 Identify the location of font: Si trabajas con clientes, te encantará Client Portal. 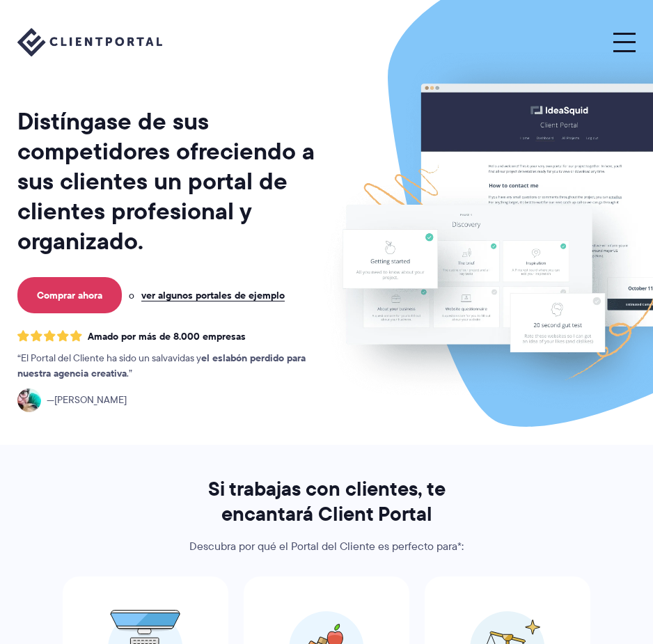
(326, 500).